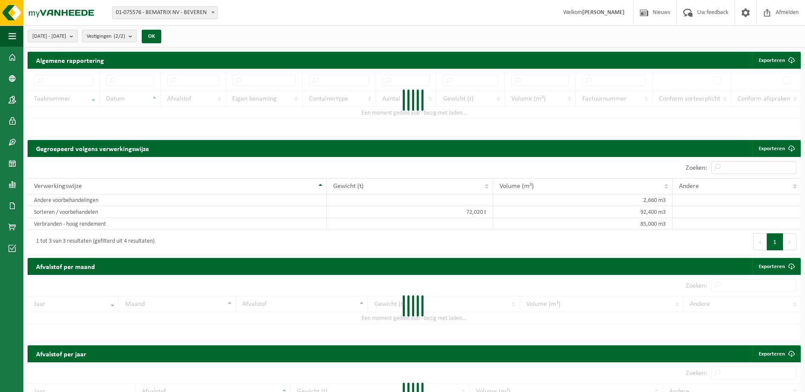 The height and width of the screenshot is (392, 805). What do you see at coordinates (776, 60) in the screenshot?
I see `button: Exporteren` at bounding box center [776, 60].